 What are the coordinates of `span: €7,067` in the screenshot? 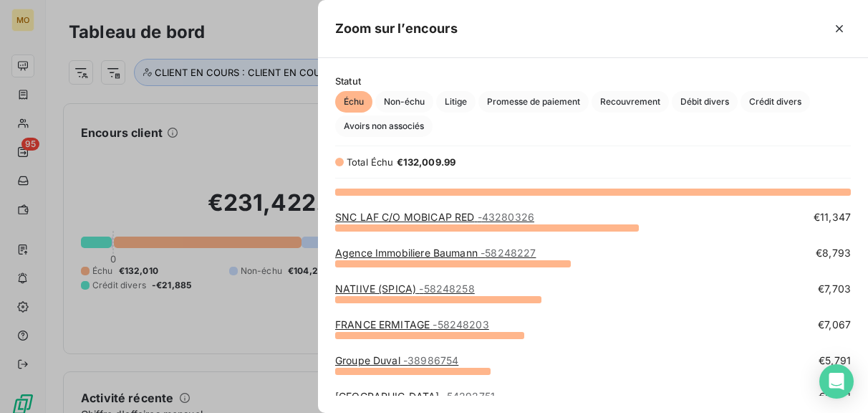 It's located at (835, 325).